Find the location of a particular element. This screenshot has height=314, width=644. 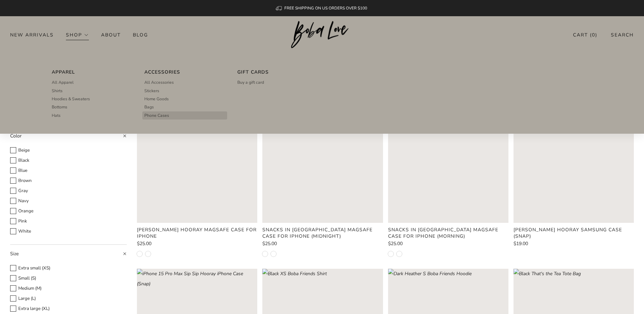

a: All Accessories is located at coordinates (185, 82).